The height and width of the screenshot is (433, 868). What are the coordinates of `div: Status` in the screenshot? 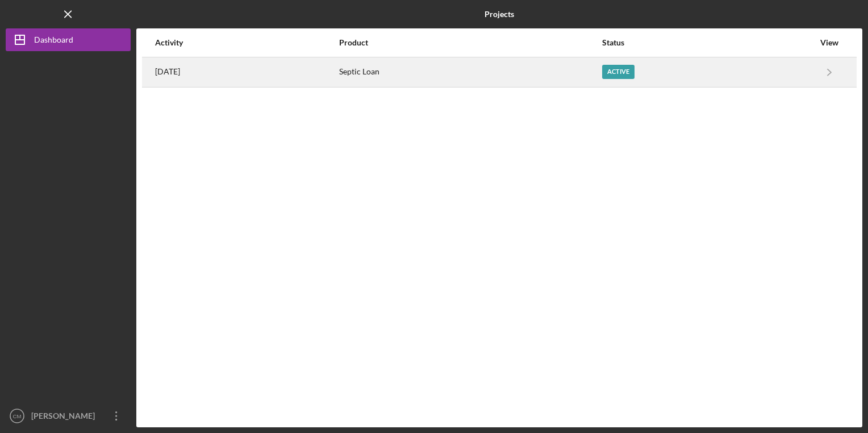 It's located at (708, 42).